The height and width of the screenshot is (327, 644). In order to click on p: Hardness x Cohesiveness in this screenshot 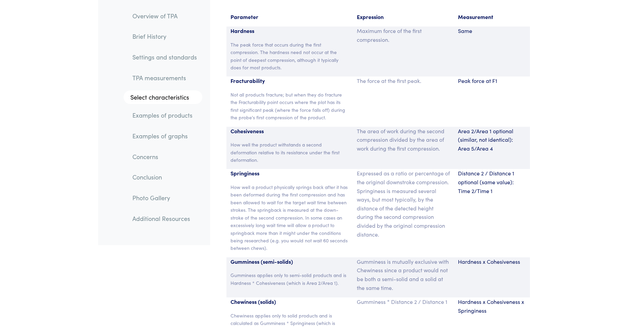, I will do `click(492, 261)`.